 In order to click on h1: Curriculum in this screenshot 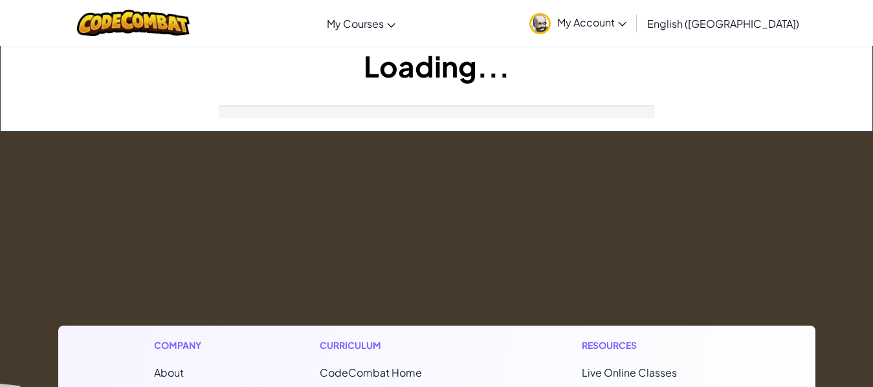, I will do `click(398, 345)`.